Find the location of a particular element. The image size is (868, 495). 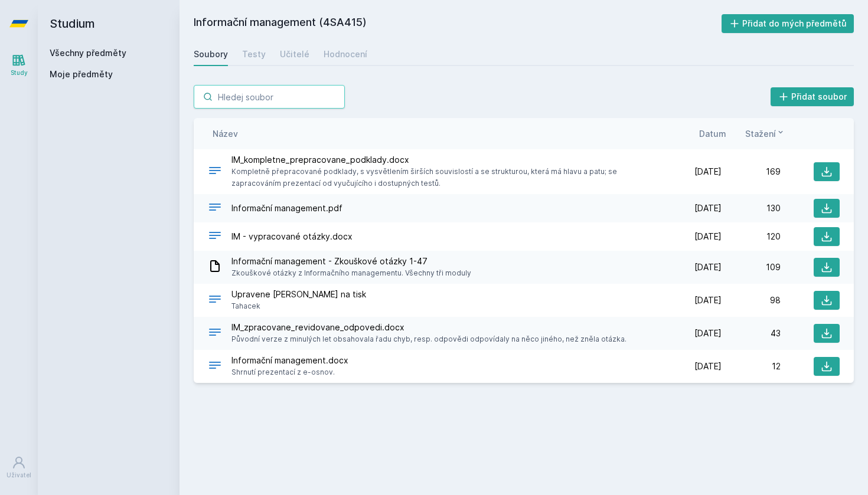

span: IM - vypracované otázky.docx is located at coordinates (292, 237).